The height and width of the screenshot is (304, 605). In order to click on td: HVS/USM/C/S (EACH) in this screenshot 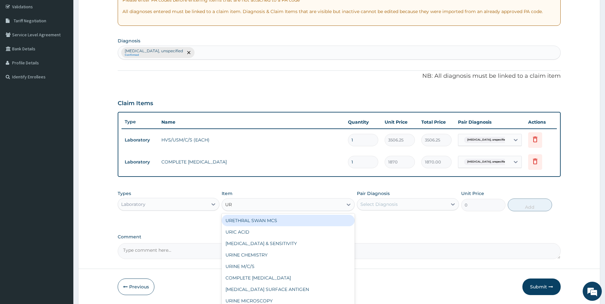, I will do `click(252, 140)`.